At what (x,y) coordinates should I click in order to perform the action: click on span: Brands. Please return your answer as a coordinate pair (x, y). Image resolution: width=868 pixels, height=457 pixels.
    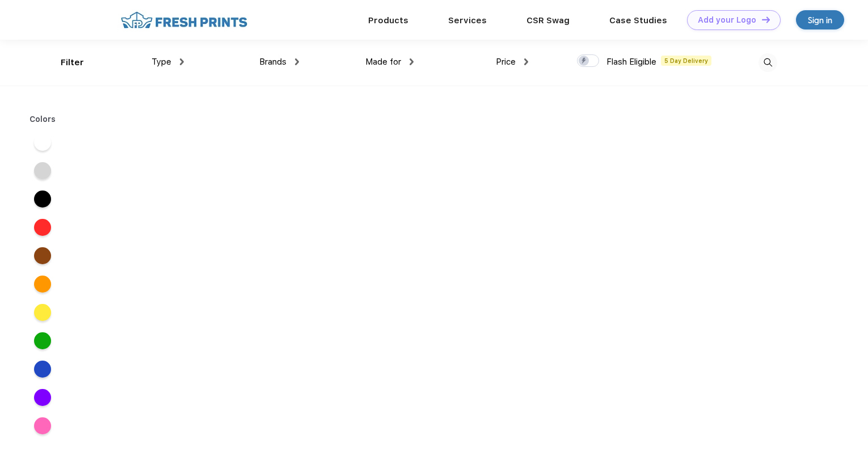
    Looking at the image, I should click on (273, 62).